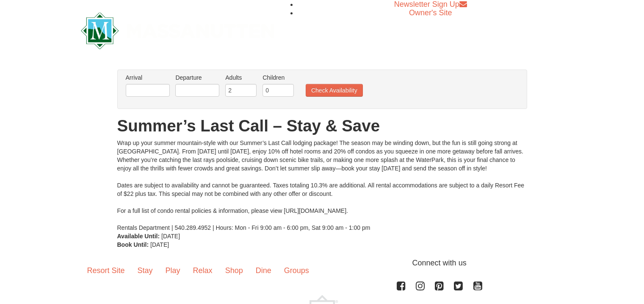  What do you see at coordinates (145, 270) in the screenshot?
I see `a: Stay` at bounding box center [145, 270].